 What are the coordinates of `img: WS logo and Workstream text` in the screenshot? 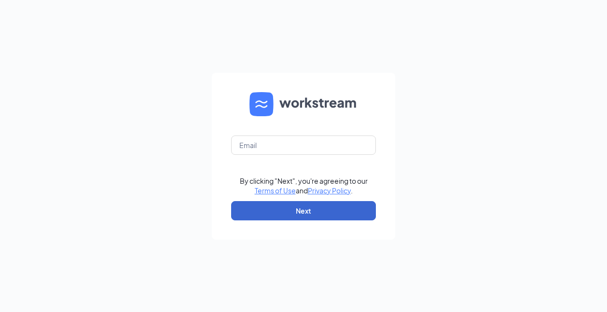 It's located at (303, 104).